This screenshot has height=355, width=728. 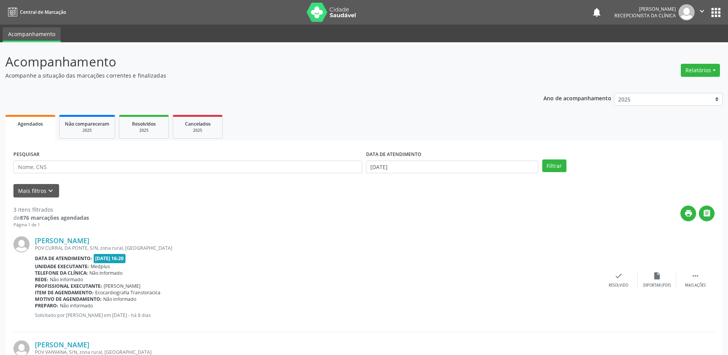 What do you see at coordinates (41, 279) in the screenshot?
I see `b: Rede:` at bounding box center [41, 279].